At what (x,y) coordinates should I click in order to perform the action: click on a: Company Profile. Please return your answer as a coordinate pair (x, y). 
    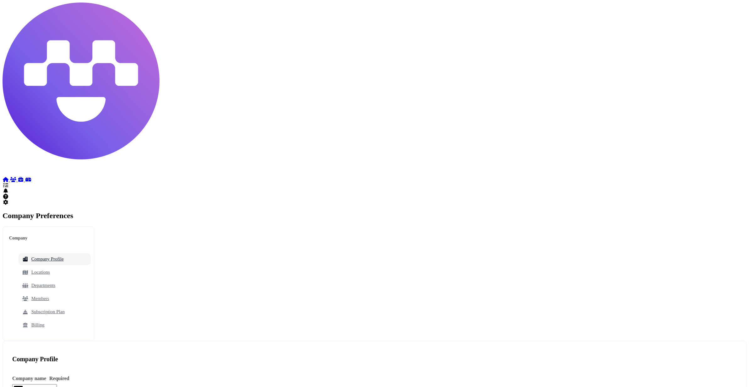
    Looking at the image, I should click on (55, 259).